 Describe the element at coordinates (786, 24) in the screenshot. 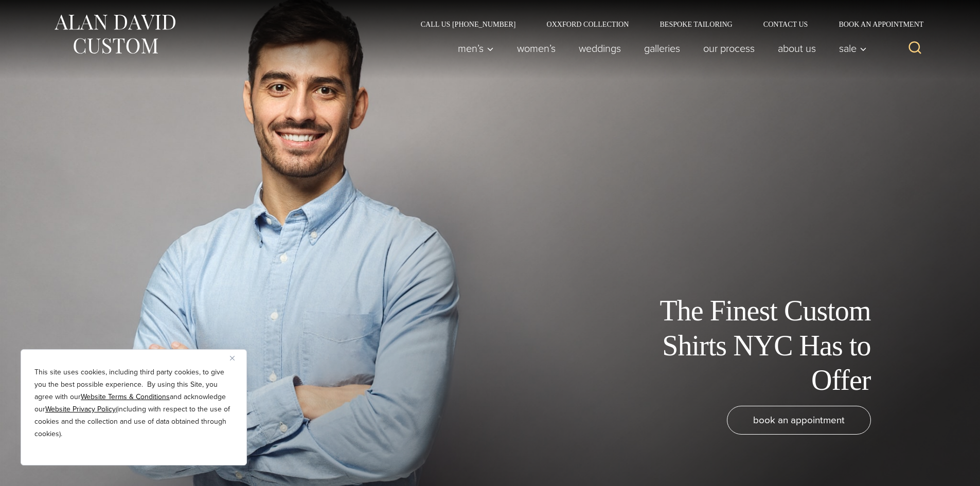

I see `a: Contact Us` at that location.